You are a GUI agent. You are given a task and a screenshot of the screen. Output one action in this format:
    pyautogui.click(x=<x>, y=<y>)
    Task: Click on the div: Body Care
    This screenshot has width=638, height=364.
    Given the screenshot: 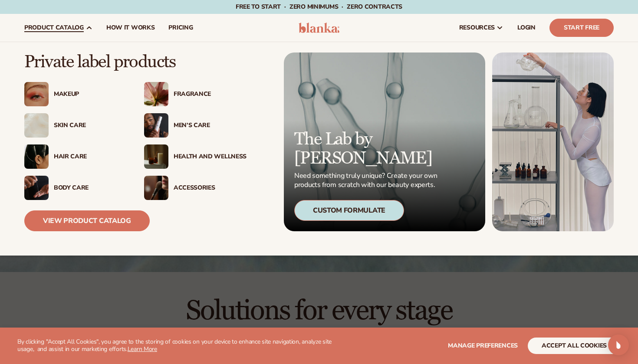 What is the action you would take?
    pyautogui.click(x=90, y=188)
    